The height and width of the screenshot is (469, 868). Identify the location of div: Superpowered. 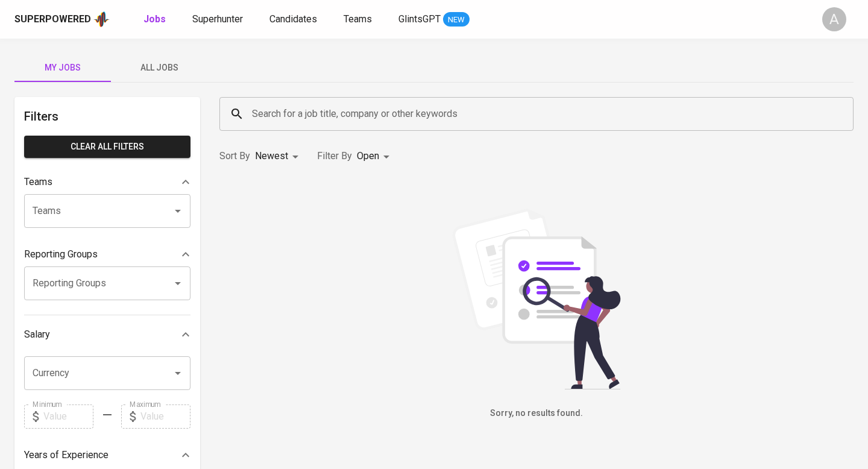
(53, 19).